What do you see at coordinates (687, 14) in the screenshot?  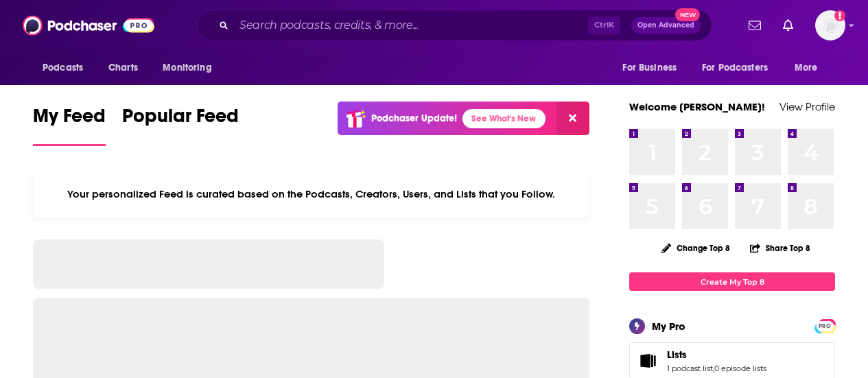 I see `span: New` at bounding box center [687, 14].